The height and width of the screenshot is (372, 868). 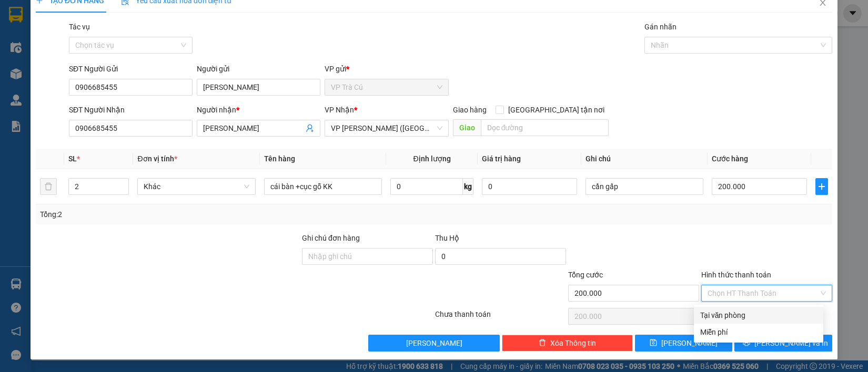 I want to click on div: Người gửi, so click(x=258, y=69).